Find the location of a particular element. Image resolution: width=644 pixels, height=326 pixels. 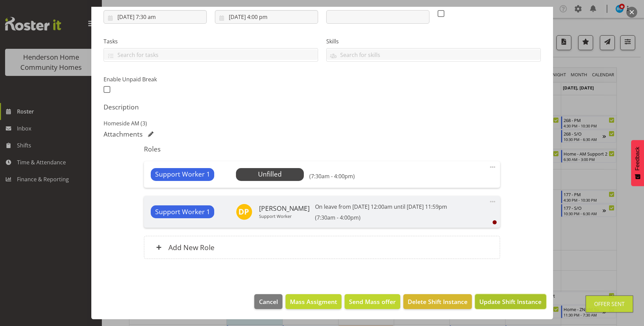

span: Feedback is located at coordinates (637, 159).